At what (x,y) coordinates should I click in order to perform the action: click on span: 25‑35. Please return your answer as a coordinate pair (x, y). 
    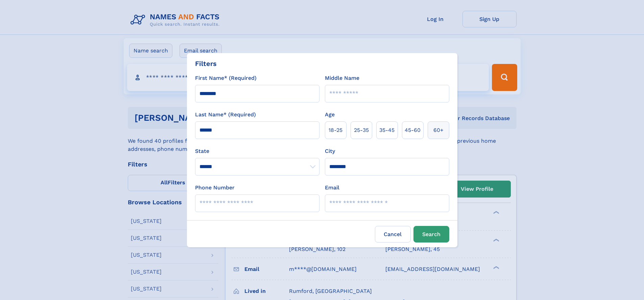
    Looking at the image, I should click on (361, 130).